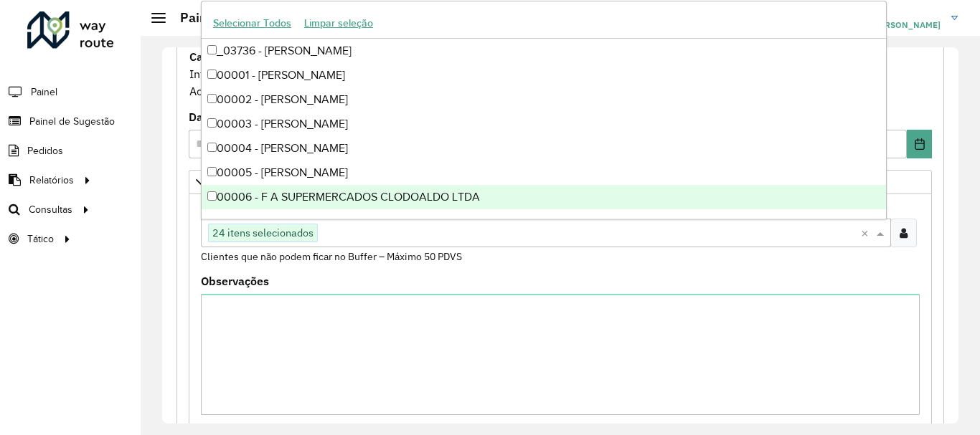 This screenshot has height=435, width=980. Describe the element at coordinates (45, 150) in the screenshot. I see `span: Pedidos` at that location.